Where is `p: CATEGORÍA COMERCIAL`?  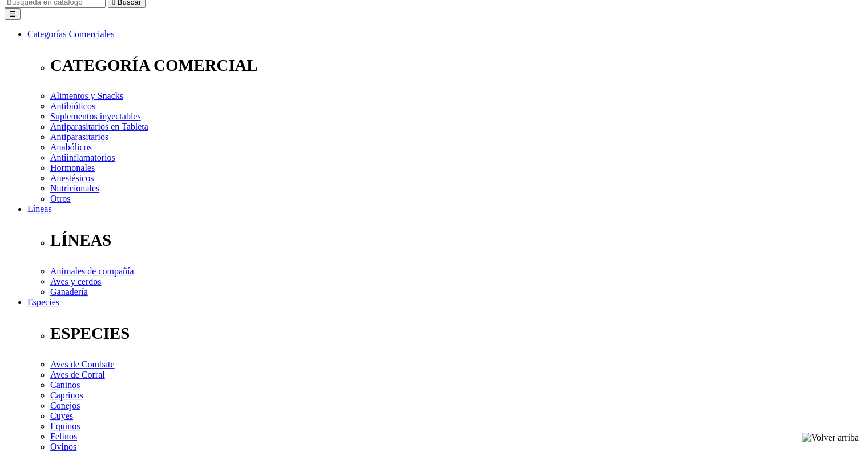
p: CATEGORÍA COMERCIAL is located at coordinates (457, 65).